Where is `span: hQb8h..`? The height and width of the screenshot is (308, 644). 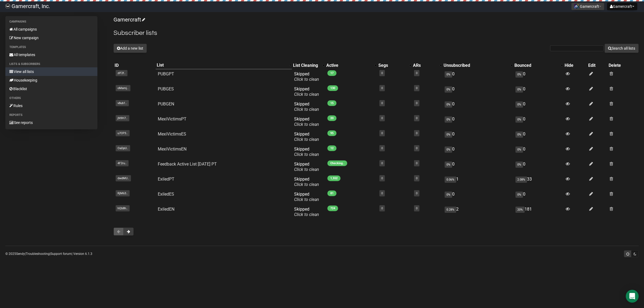
span: hQb8h.. is located at coordinates (123, 208).